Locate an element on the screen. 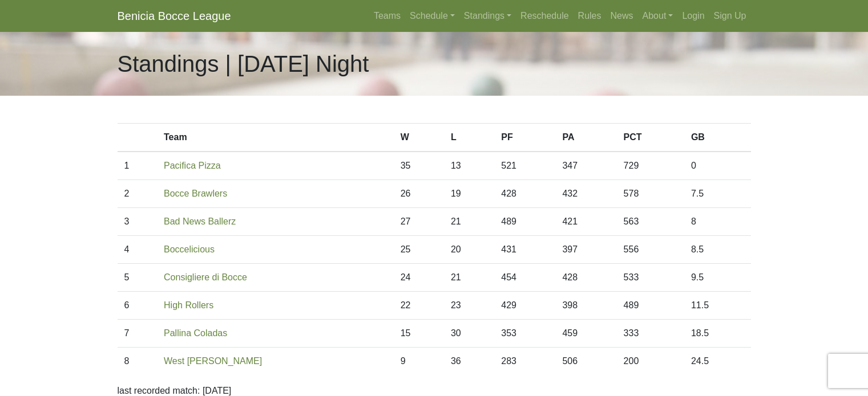  th: PA is located at coordinates (586, 138).